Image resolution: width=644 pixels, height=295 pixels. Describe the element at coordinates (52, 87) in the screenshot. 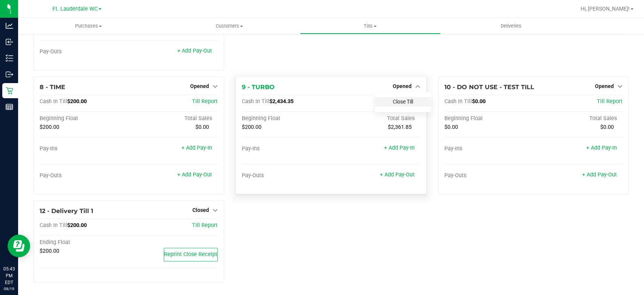

I see `span: 8 - TIME` at that location.